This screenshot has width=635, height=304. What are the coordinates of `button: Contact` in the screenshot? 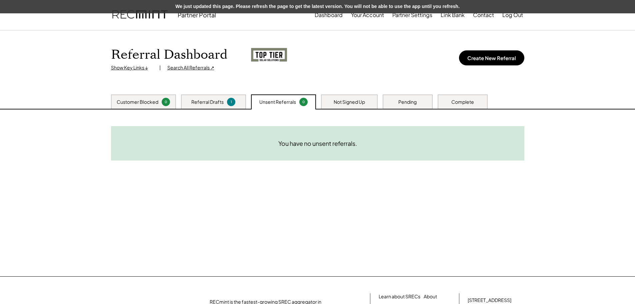 It's located at (483, 15).